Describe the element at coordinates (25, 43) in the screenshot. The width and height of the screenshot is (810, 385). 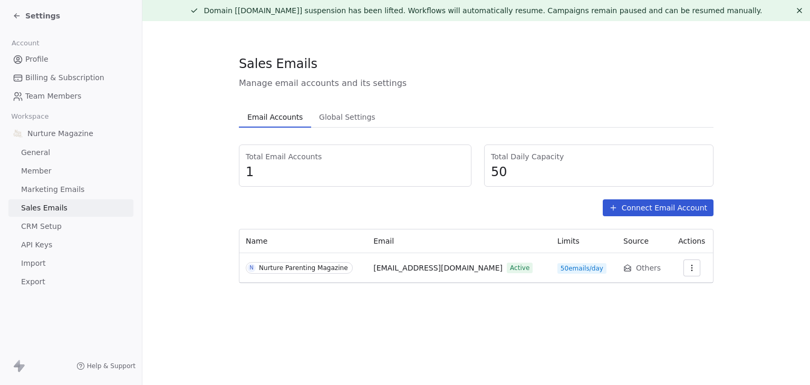
I see `span: Account` at that location.